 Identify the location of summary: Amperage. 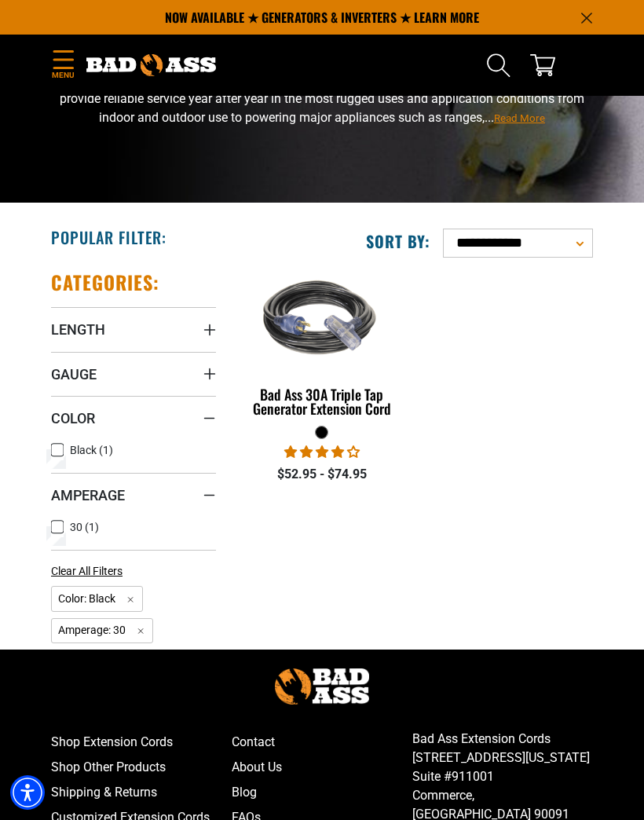
(134, 495).